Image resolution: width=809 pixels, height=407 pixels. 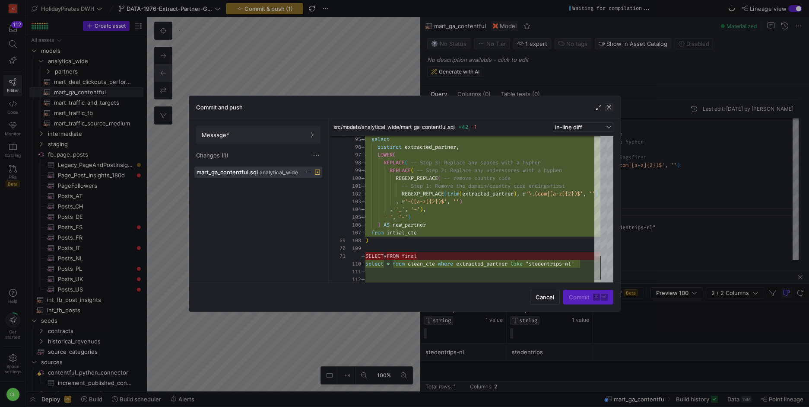 What do you see at coordinates (545, 297) in the screenshot?
I see `button: Cancel` at bounding box center [545, 297].